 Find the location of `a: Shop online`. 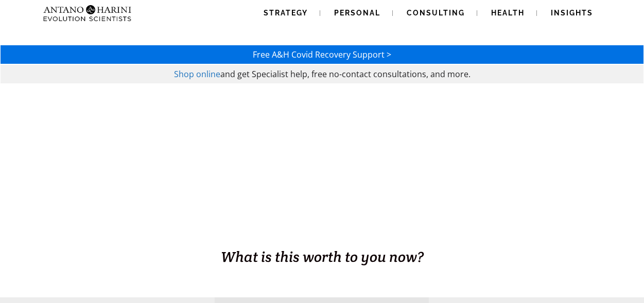

a: Shop online is located at coordinates (198, 74).